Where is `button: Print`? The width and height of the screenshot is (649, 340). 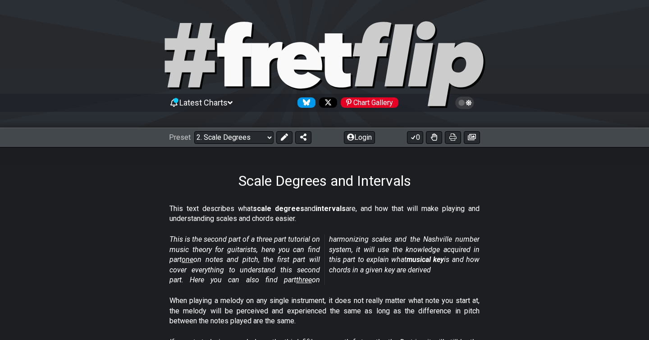
button: Print is located at coordinates (453, 138).